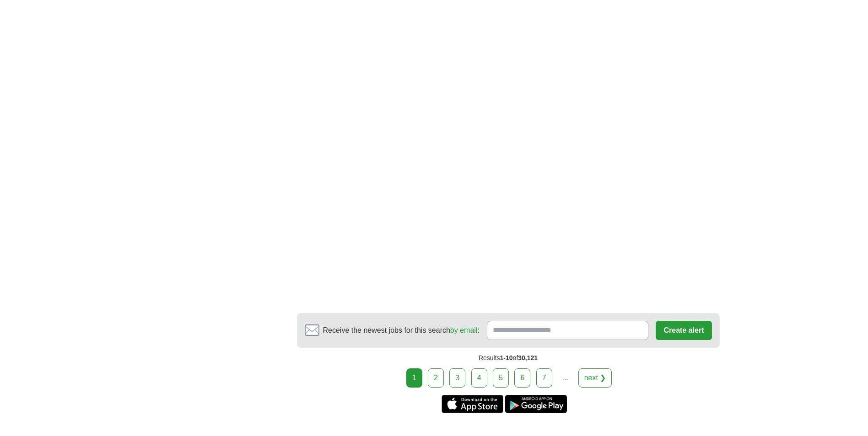 Image resolution: width=868 pixels, height=436 pixels. Describe the element at coordinates (464, 330) in the screenshot. I see `a: by email` at that location.